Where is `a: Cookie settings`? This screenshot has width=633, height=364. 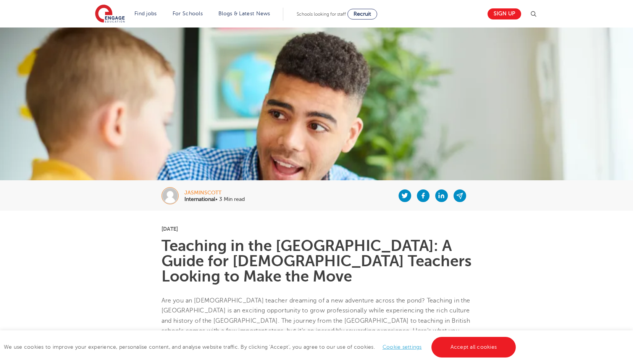 a: Cookie settings is located at coordinates (402, 347).